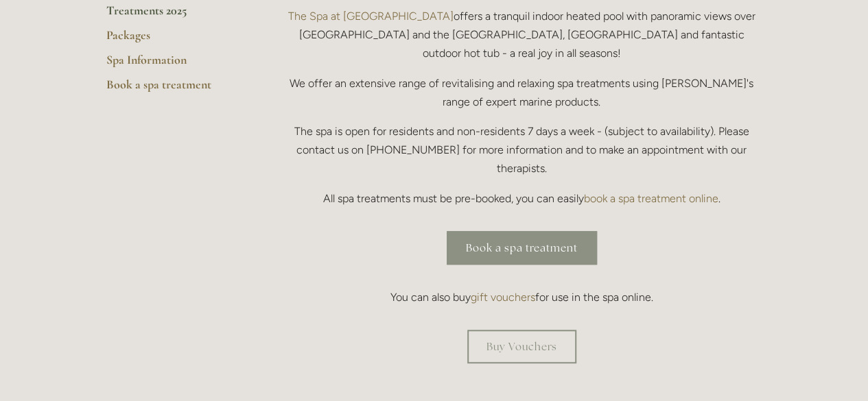 The height and width of the screenshot is (401, 868). What do you see at coordinates (522, 150) in the screenshot?
I see `p: The spa is open for residents and non-residents 7 days a week - (subject to availability). Please...` at bounding box center [522, 150].